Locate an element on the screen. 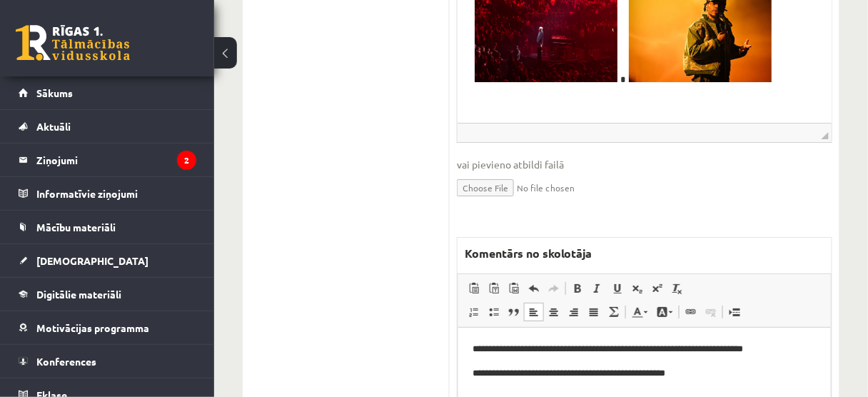 The image size is (868, 397). a: Bloka citāts is located at coordinates (514, 312).